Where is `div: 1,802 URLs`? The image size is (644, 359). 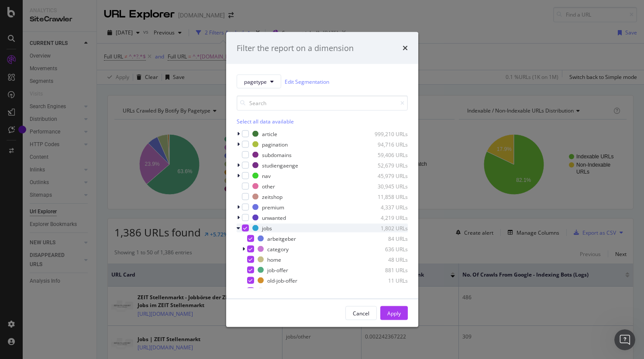
div: 1,802 URLs is located at coordinates (387, 228).